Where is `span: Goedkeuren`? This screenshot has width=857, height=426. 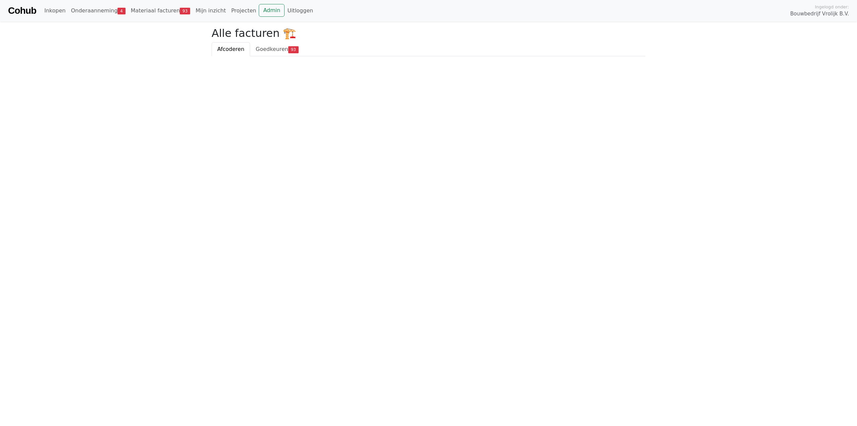
span: Goedkeuren is located at coordinates (272, 49).